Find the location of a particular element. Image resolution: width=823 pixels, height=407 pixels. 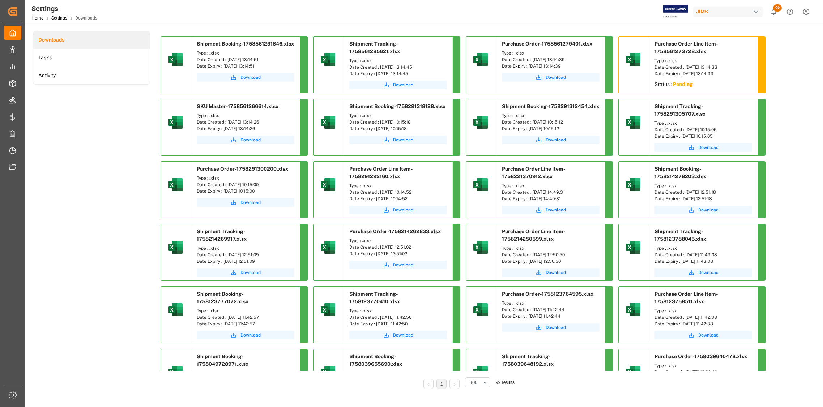

span: Shipment Tracking-1758123770410.xlsx is located at coordinates (375, 298).